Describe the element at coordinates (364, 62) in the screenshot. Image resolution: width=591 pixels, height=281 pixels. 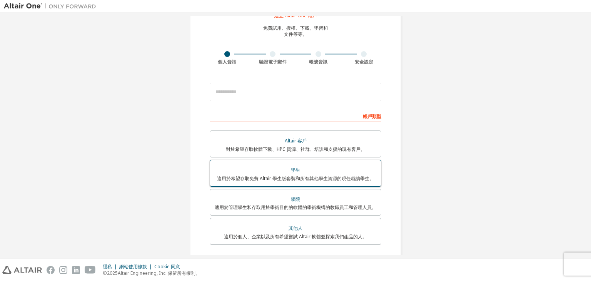
I see `font: 安全設定` at that location.